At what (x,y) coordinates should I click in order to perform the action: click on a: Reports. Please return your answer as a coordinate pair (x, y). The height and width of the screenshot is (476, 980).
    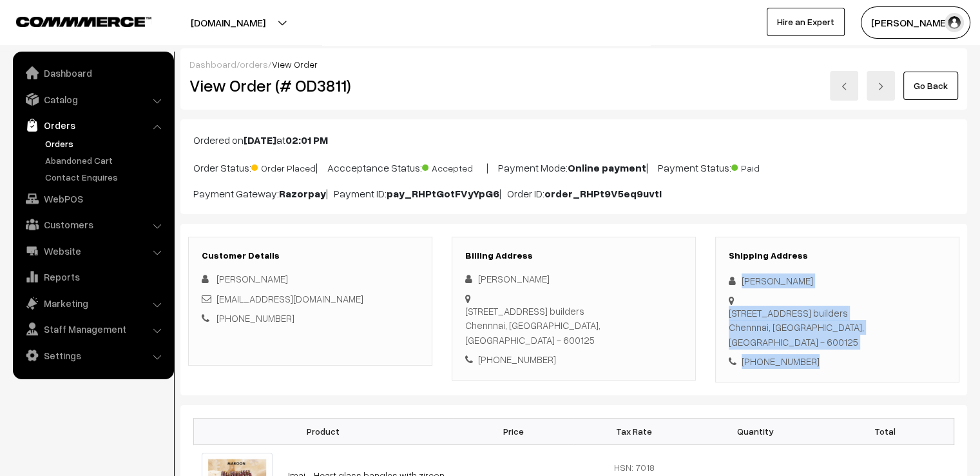
    Looking at the image, I should click on (93, 276).